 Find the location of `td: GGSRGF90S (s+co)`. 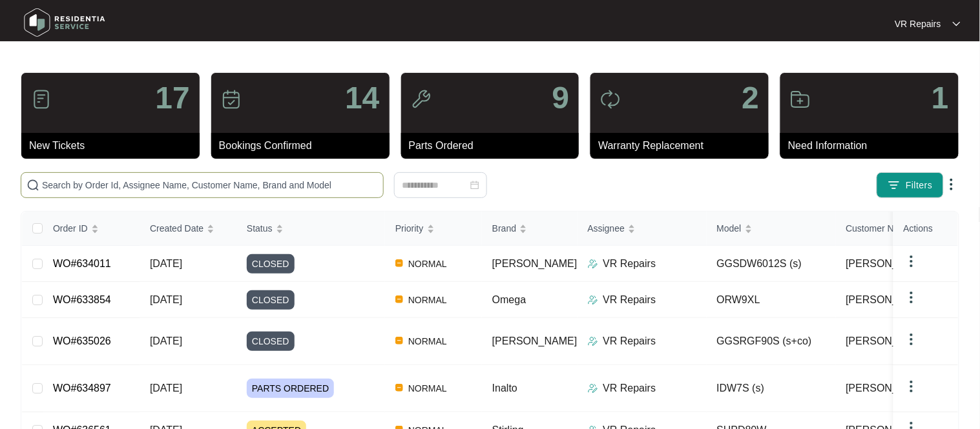

td: GGSRGF90S (s+co) is located at coordinates (772, 341).